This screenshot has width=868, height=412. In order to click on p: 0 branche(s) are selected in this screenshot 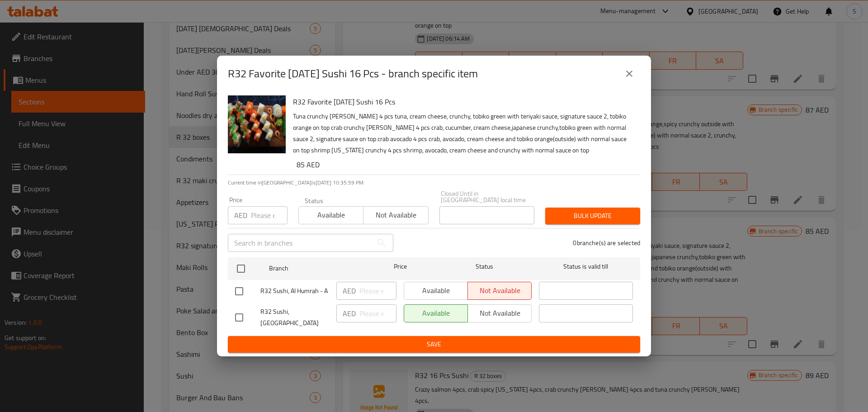, I will do `click(607, 243)`.